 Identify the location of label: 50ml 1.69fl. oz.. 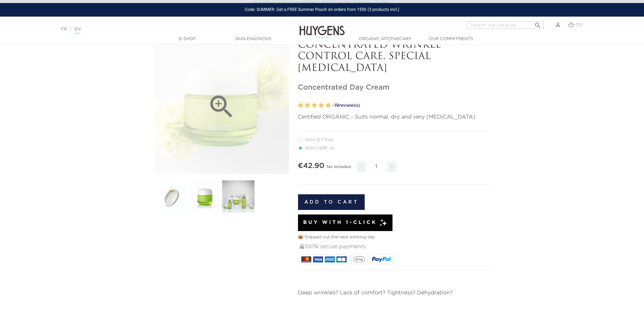
(320, 148).